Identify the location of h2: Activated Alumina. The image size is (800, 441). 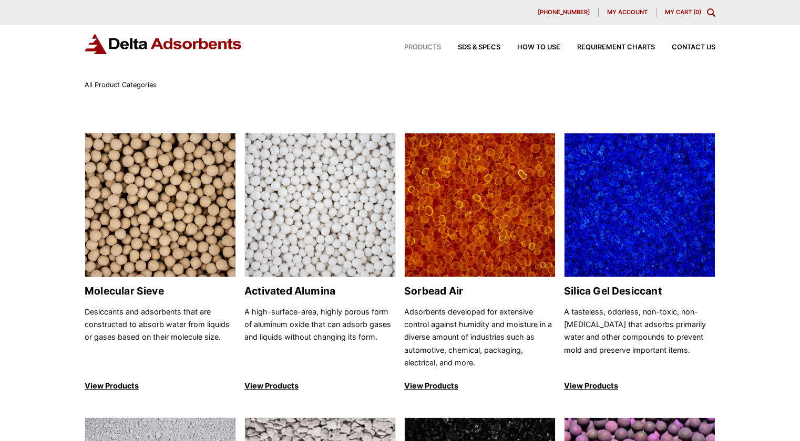
(320, 291).